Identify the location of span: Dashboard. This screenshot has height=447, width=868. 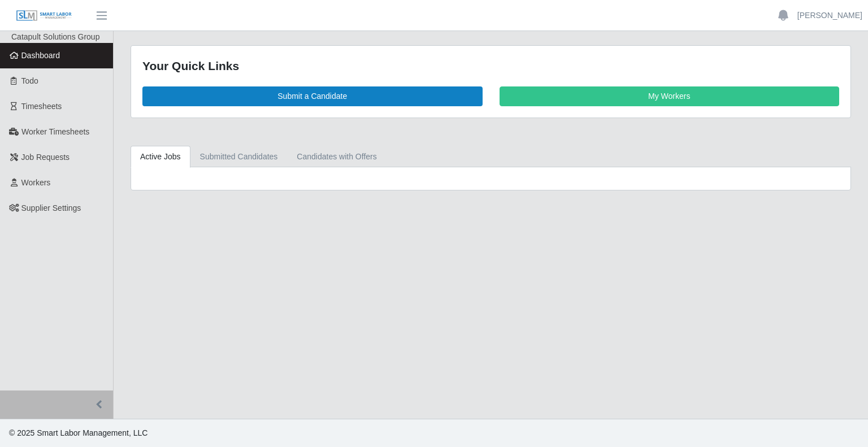
(40, 56).